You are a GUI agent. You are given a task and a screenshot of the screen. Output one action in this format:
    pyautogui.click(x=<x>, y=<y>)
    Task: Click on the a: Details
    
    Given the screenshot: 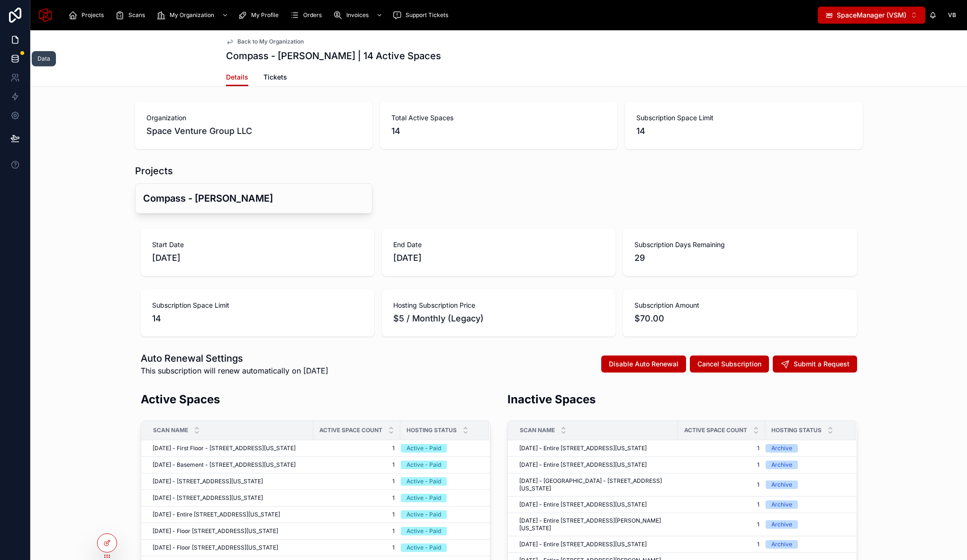 What is the action you would take?
    pyautogui.click(x=237, y=77)
    